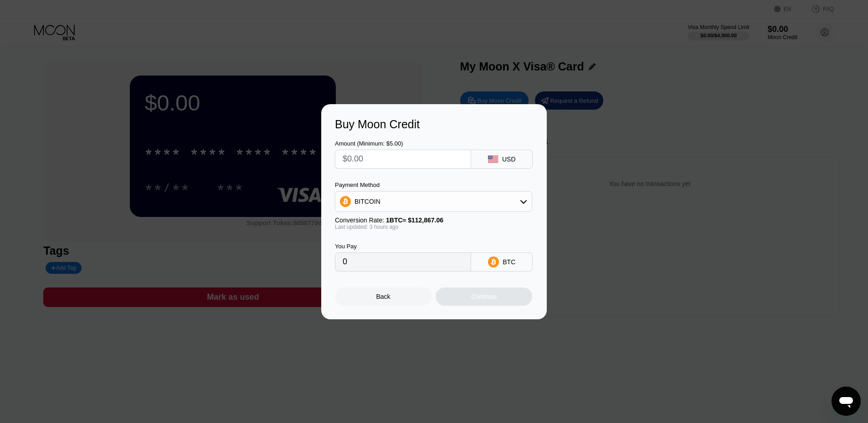  I want to click on div: Last updated: 3 hours ago, so click(433, 227).